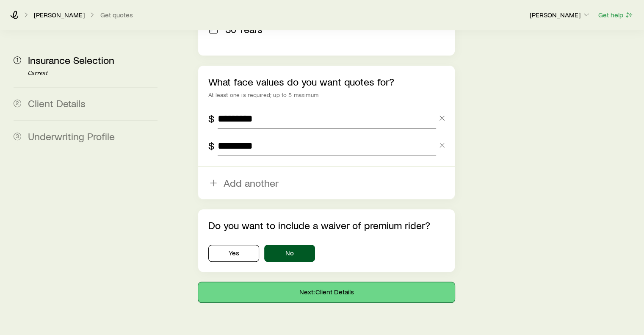  Describe the element at coordinates (326, 183) in the screenshot. I see `button: Add another` at that location.